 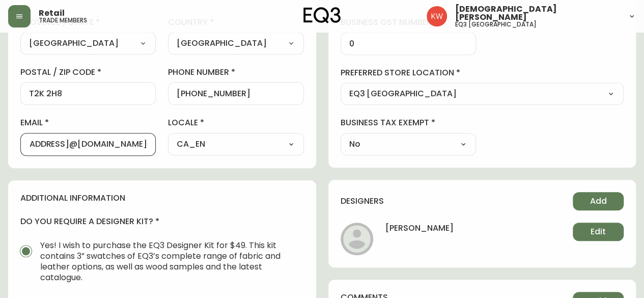 What do you see at coordinates (362, 201) in the screenshot?
I see `h4: designers` at bounding box center [362, 201].